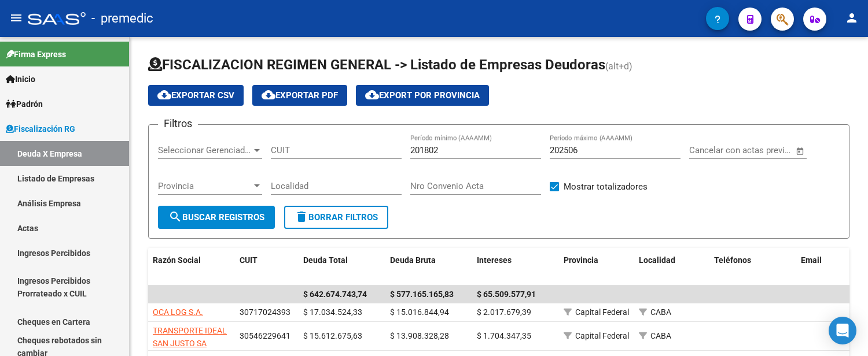 Image resolution: width=868 pixels, height=356 pixels. Describe the element at coordinates (196, 95) in the screenshot. I see `span: Exportar CSV` at that location.